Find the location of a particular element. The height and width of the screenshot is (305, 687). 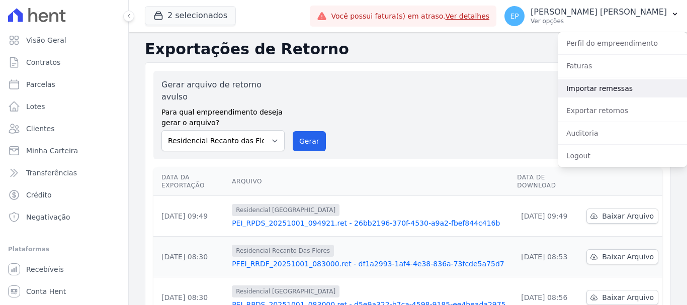

span: Você possui fatura(s) em atraso. is located at coordinates (410, 16).